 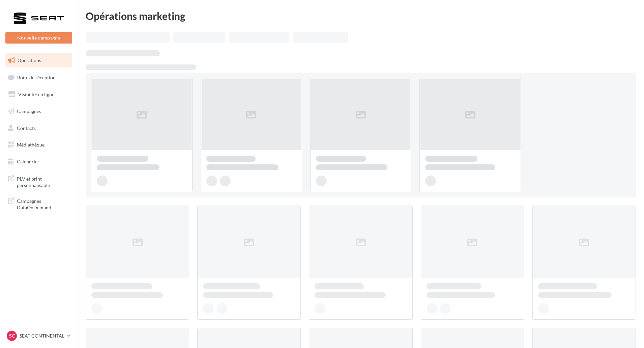 I want to click on span: Médiathèque, so click(x=31, y=144).